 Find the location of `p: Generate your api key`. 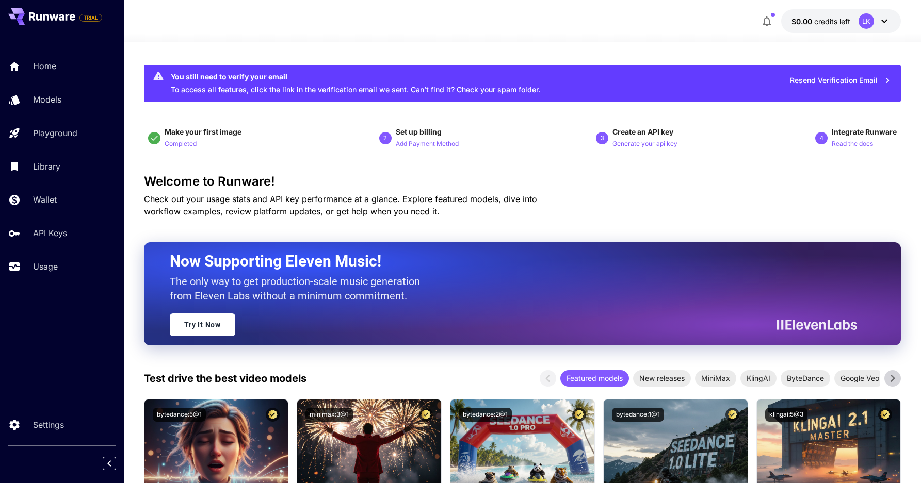

p: Generate your api key is located at coordinates (645, 144).